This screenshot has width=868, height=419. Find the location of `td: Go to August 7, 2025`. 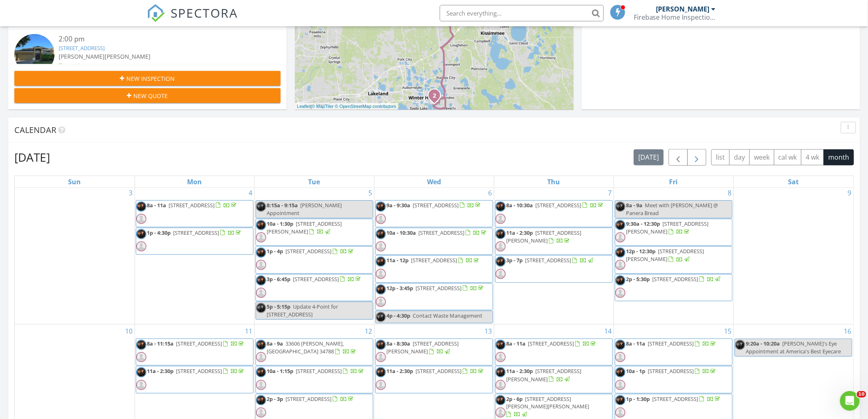

td: Go to August 7, 2025 is located at coordinates (554, 255).